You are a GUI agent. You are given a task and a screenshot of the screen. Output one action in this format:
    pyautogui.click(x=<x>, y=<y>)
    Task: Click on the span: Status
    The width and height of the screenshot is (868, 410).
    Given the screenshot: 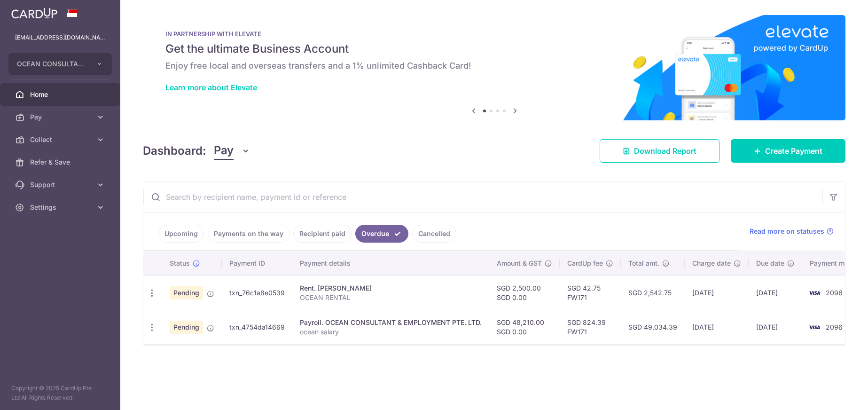 What is the action you would take?
    pyautogui.click(x=180, y=264)
    